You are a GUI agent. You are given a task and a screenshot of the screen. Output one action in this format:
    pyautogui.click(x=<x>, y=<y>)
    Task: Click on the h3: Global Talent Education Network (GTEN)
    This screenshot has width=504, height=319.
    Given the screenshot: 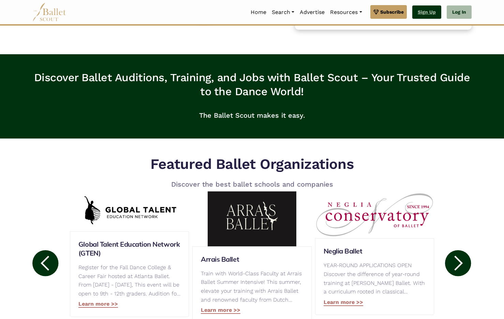 What is the action you would take?
    pyautogui.click(x=129, y=248)
    